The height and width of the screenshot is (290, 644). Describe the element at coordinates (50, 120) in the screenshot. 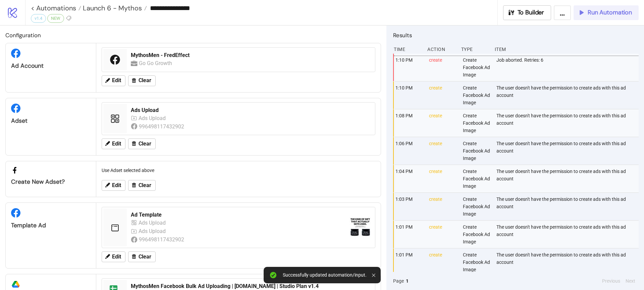

I see `div: Adset` at that location.